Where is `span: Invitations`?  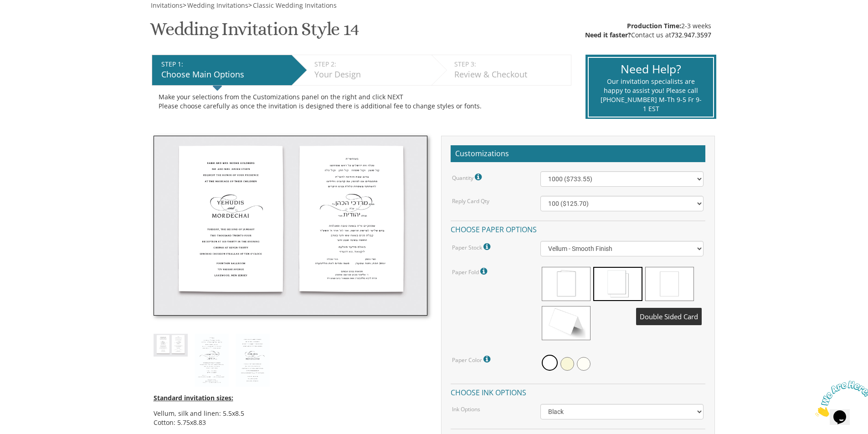 span: Invitations is located at coordinates (166, 5).